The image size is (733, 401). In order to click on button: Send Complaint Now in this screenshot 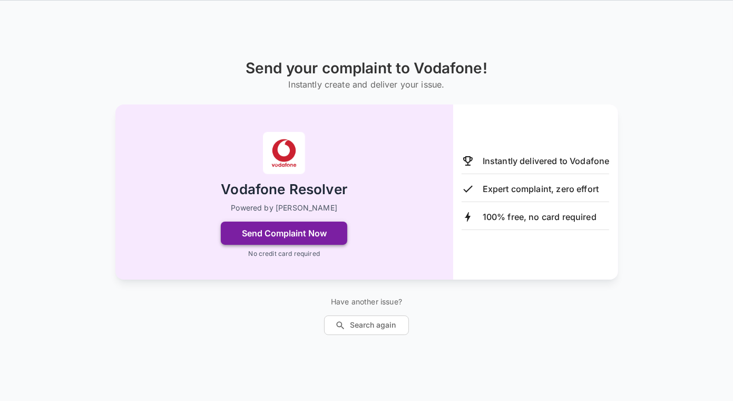, I will do `click(284, 233)`.